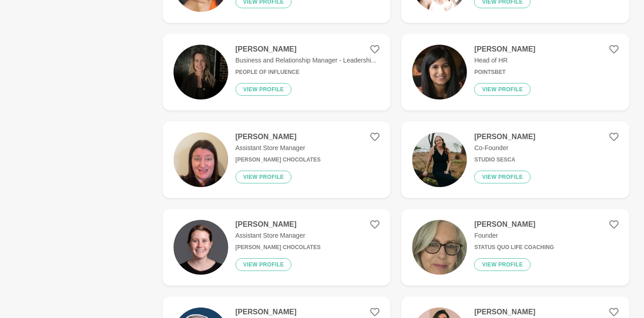 The width and height of the screenshot is (644, 318). What do you see at coordinates (440, 72) in the screenshot?
I see `img: 9219f9d1eb9592de2e9dd2e84b0174afe0ba543b-148x148.jpg` at bounding box center [440, 72].